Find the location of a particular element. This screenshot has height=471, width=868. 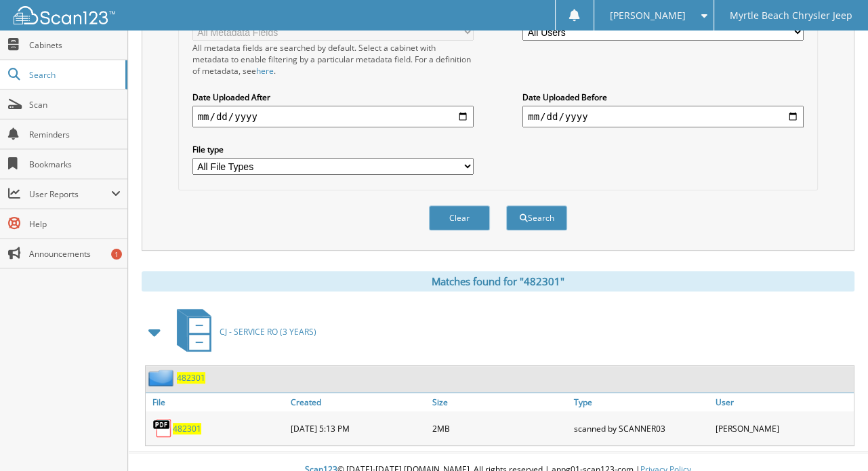

a: Size is located at coordinates (499, 402).